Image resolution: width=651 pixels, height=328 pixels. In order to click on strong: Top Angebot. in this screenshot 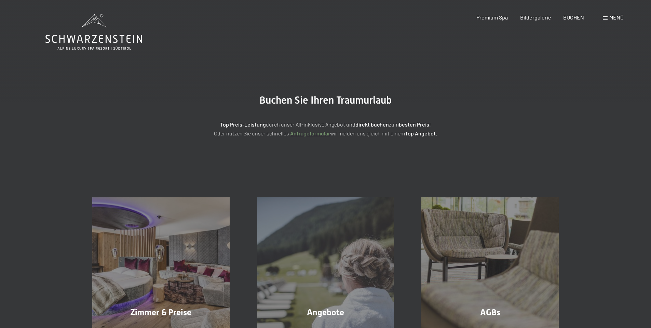, I will do `click(421, 133)`.